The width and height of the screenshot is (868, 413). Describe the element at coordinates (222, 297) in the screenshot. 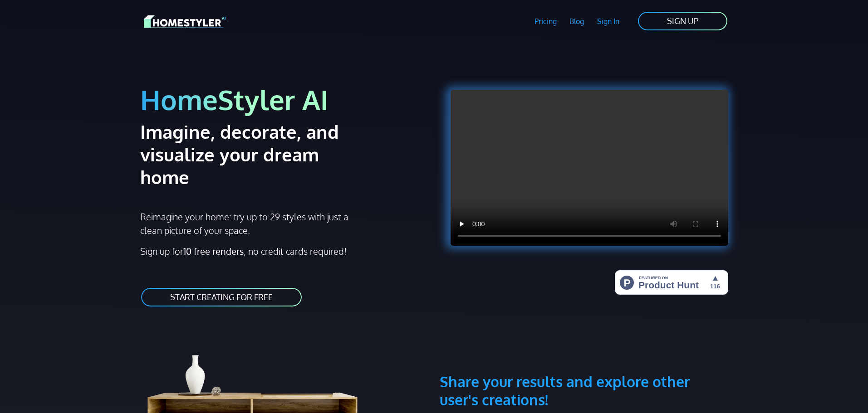

I see `a: START CREATING FOR FREE` at that location.